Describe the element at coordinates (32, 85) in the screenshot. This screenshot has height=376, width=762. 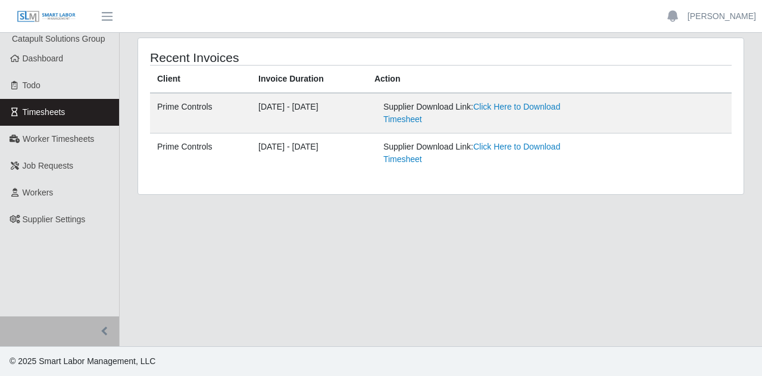
I see `span: Todo` at that location.